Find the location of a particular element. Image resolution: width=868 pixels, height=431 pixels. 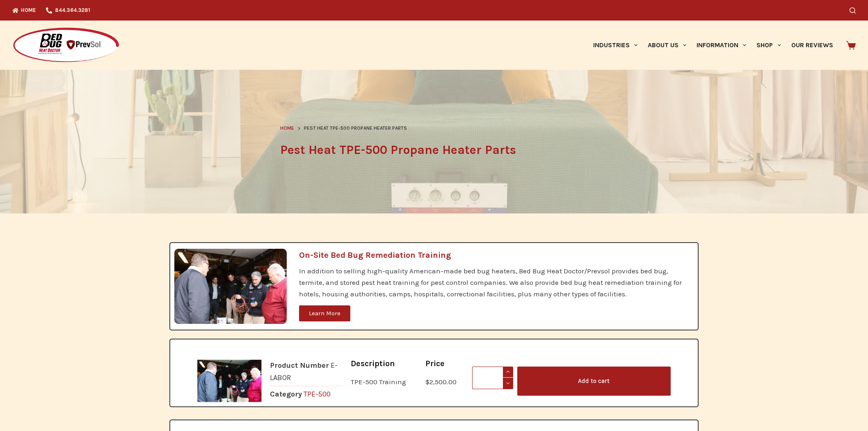

a: Learn More is located at coordinates (324, 313).